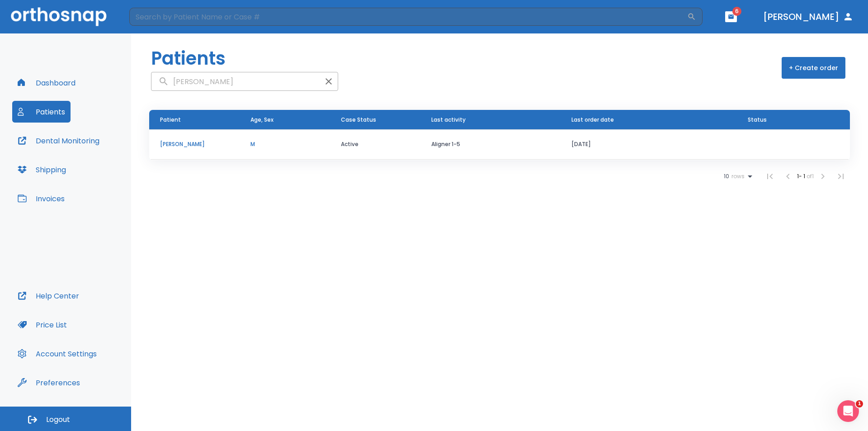  What do you see at coordinates (358, 120) in the screenshot?
I see `span: Case Status` at bounding box center [358, 120].